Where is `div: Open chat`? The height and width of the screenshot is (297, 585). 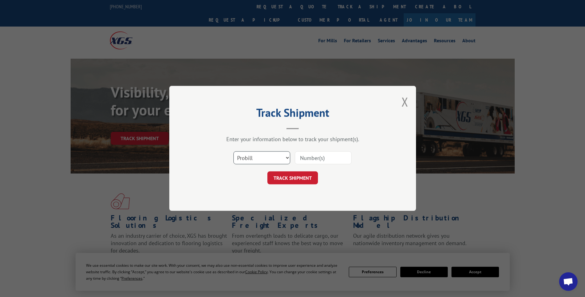 div: Open chat is located at coordinates (569, 281).